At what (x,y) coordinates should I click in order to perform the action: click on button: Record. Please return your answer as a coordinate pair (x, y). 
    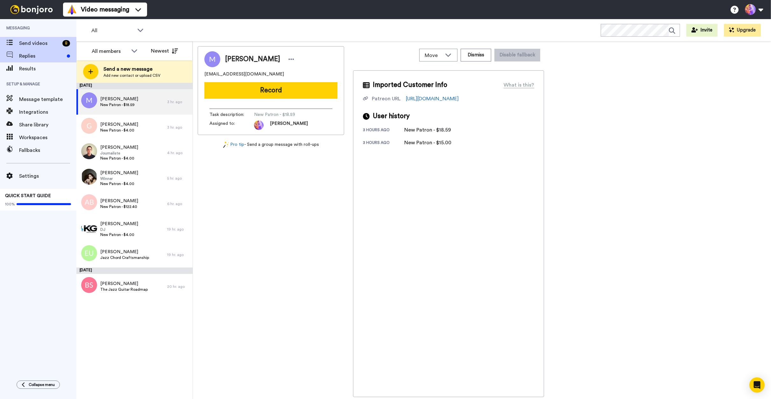
    Looking at the image, I should click on (271, 90).